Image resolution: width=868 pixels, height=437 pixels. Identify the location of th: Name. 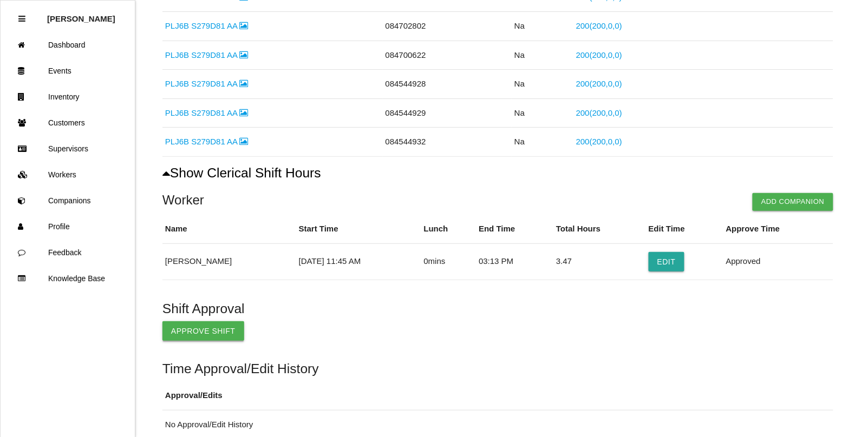
(229, 229).